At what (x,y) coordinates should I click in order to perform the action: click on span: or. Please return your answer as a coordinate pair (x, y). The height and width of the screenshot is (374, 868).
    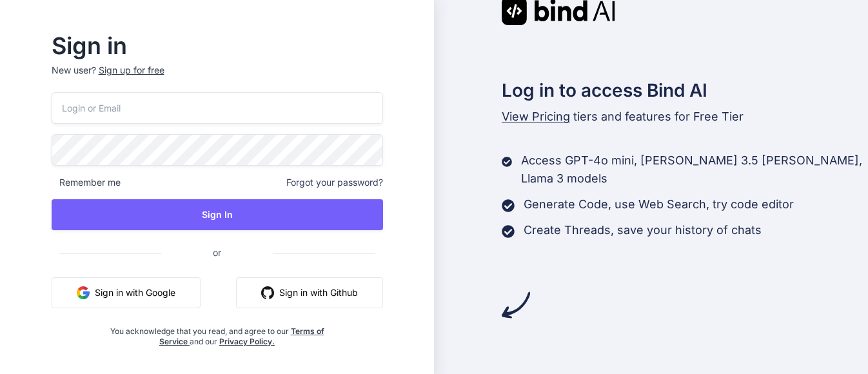
    Looking at the image, I should click on (217, 252).